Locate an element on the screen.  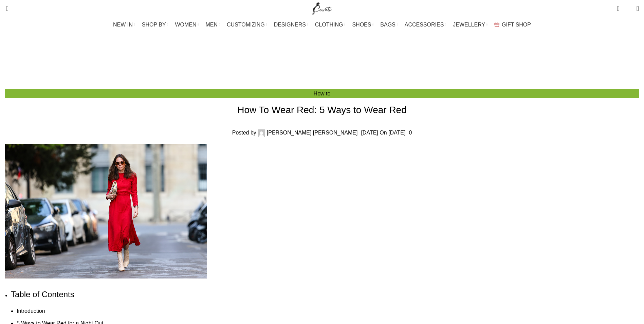
img: 5 Ways to Wear Red How to Coveti is located at coordinates (106, 211).